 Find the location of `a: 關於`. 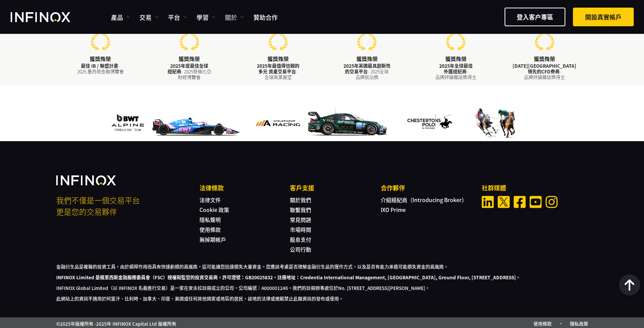

a: 關於 is located at coordinates (234, 17).